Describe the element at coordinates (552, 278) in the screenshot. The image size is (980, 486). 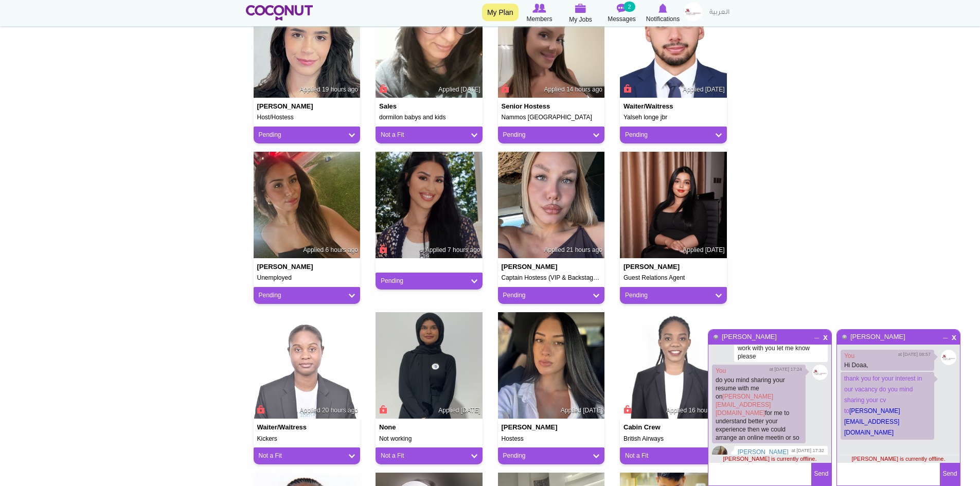
I see `h5: Captain Hostess (VIP & Backstage Section)` at that location.